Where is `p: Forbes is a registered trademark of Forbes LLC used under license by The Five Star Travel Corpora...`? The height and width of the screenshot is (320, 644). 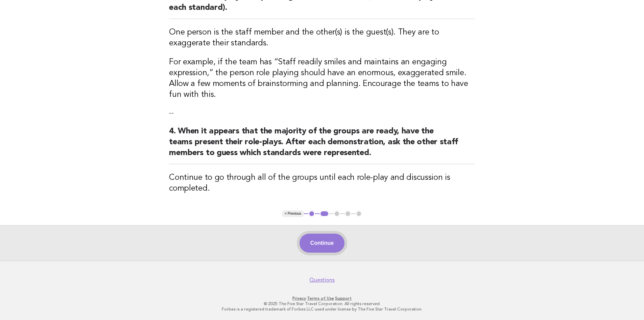
p: Forbes is a registered trademark of Forbes LLC used under license by The Five Star Travel Corpora... is located at coordinates (322, 309).